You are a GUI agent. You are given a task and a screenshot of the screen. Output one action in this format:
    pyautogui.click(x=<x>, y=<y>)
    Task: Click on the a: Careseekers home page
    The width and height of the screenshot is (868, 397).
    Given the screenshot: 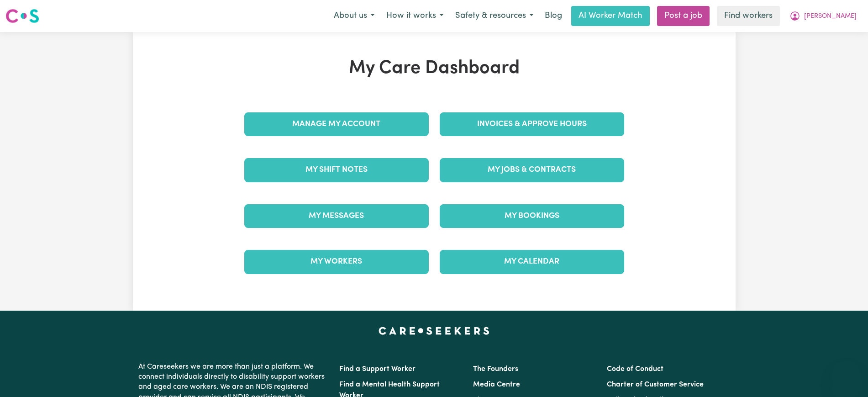 What is the action you would take?
    pyautogui.click(x=434, y=331)
    